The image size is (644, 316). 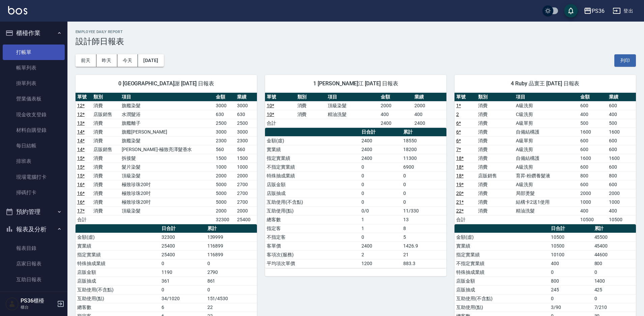 I want to click on td: 極致珍珠20吋, so click(x=167, y=184).